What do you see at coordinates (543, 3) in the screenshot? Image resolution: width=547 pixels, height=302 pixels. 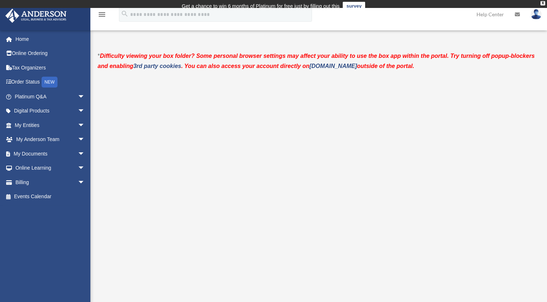 I see `div: close` at bounding box center [543, 3].